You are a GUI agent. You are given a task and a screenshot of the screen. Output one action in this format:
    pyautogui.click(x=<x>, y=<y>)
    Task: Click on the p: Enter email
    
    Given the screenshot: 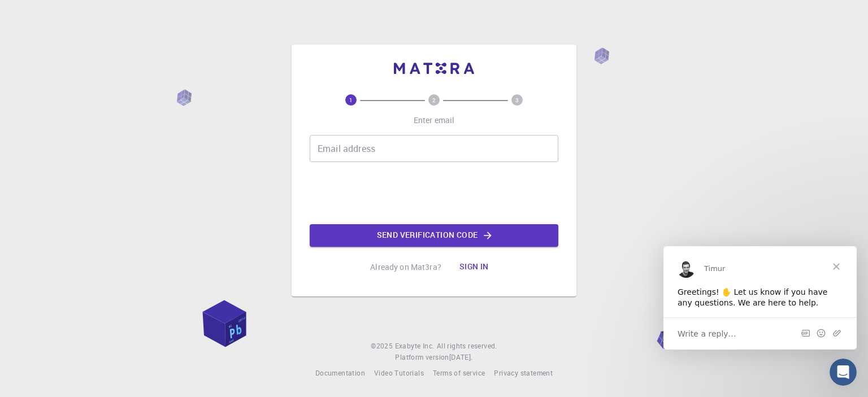 What is the action you would take?
    pyautogui.click(x=434, y=121)
    